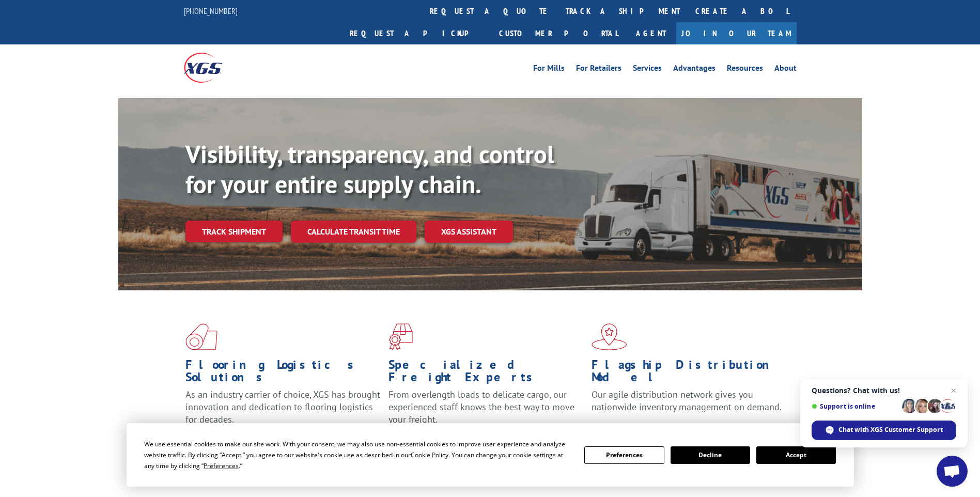 The image size is (980, 497). What do you see at coordinates (401, 337) in the screenshot?
I see `img: xgs-icon-focused-on-flooring-red` at bounding box center [401, 337].